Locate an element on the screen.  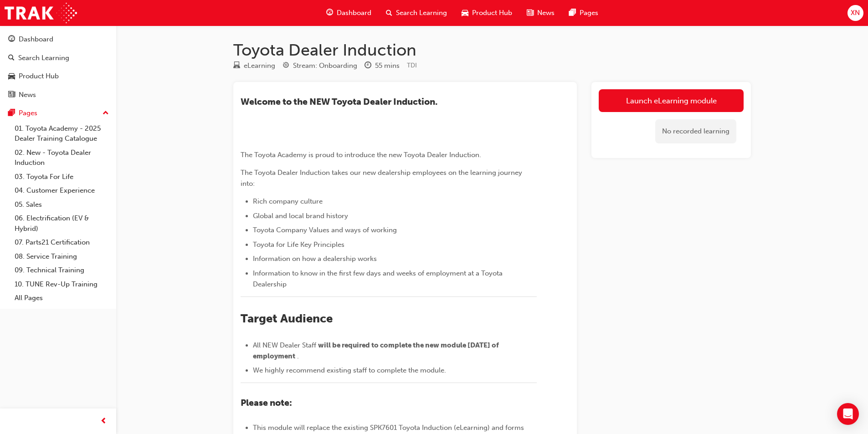
a: 06. Electrification (EV & Hybrid) is located at coordinates (62, 223).